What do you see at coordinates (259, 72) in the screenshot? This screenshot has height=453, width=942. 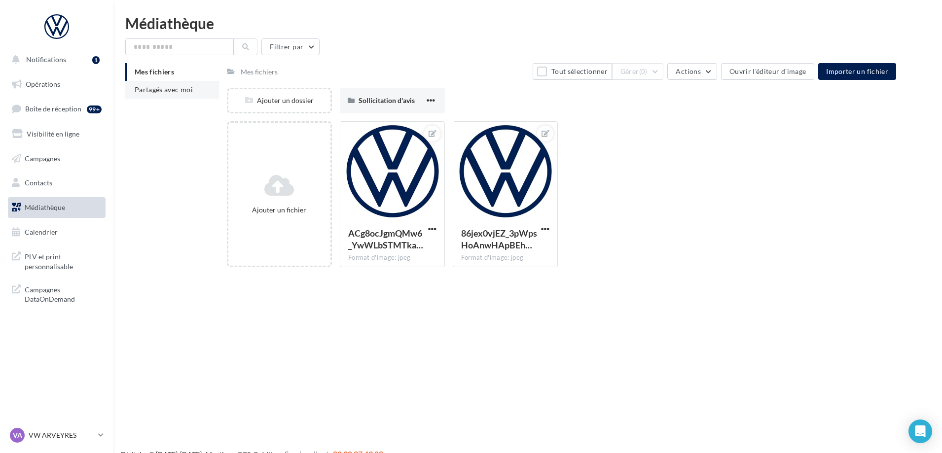 I see `div: Mes fichiers` at bounding box center [259, 72].